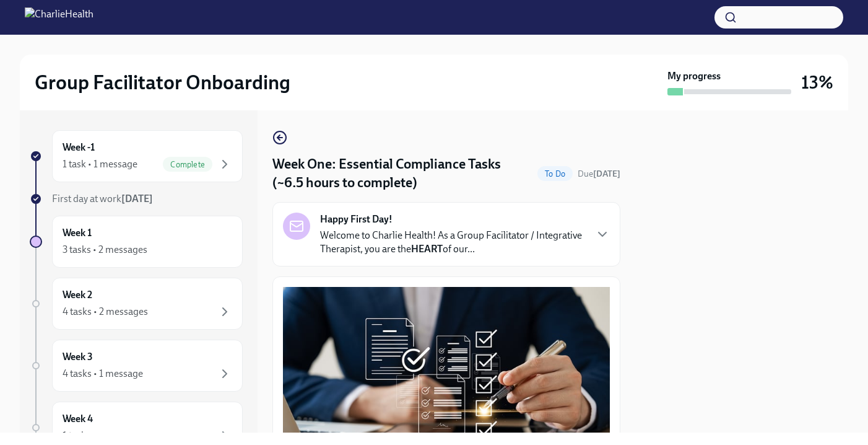 This screenshot has height=445, width=868. What do you see at coordinates (105, 250) in the screenshot?
I see `div: 3 tasks • 2 messages` at bounding box center [105, 250].